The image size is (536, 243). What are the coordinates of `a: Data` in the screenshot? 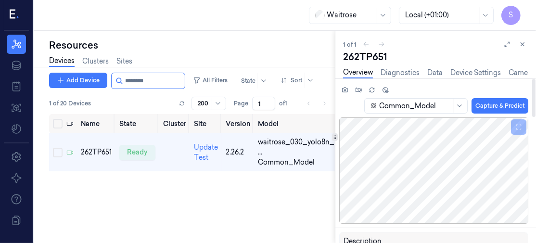 It's located at (435, 73).